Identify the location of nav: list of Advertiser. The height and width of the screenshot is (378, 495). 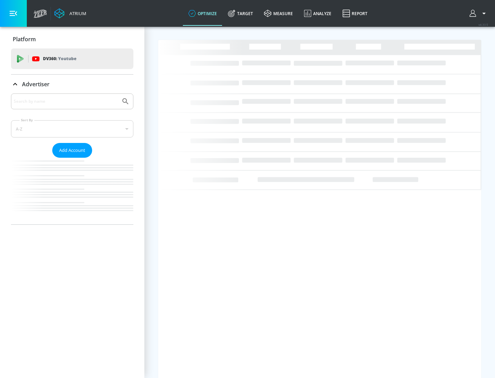
(72, 191).